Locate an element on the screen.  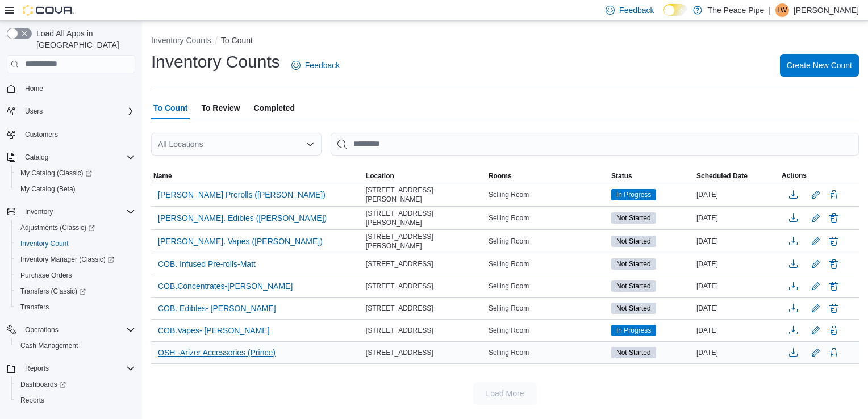
span: Inventory Count is located at coordinates (76, 244).